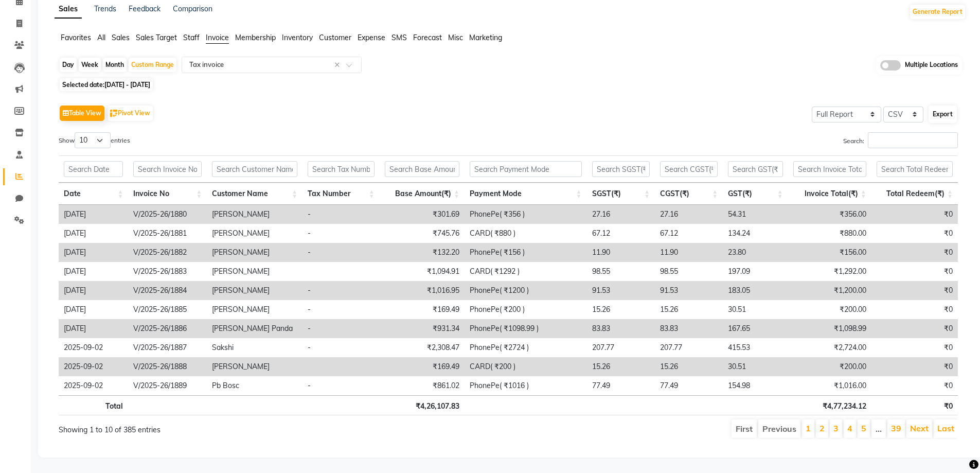 This screenshot has height=473, width=980. Describe the element at coordinates (341, 169) in the screenshot. I see `input: Search Tax Number` at that location.